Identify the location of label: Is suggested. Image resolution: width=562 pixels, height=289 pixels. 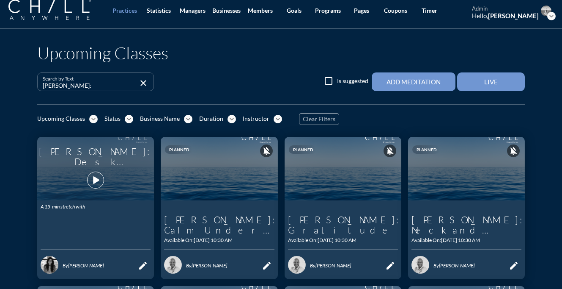
(353, 81).